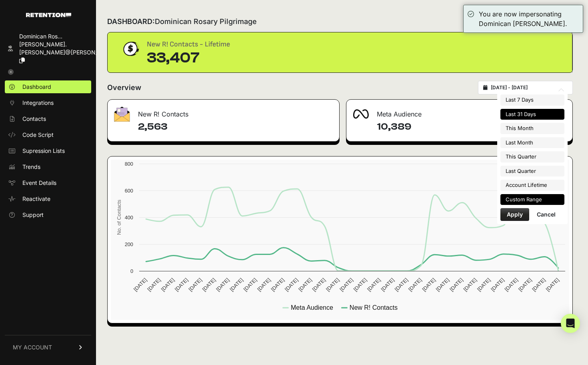  Describe the element at coordinates (48, 135) in the screenshot. I see `a: Code Script` at that location.